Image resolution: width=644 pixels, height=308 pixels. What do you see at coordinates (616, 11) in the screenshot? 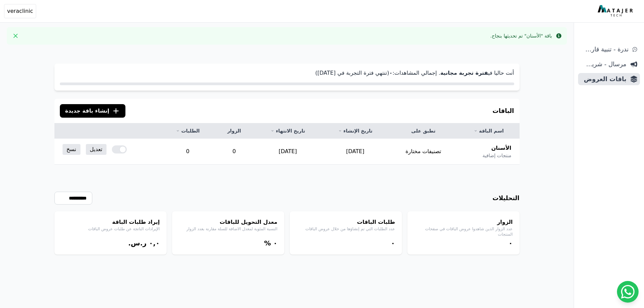
I see `img: MatajerTech Logo` at bounding box center [616, 11].